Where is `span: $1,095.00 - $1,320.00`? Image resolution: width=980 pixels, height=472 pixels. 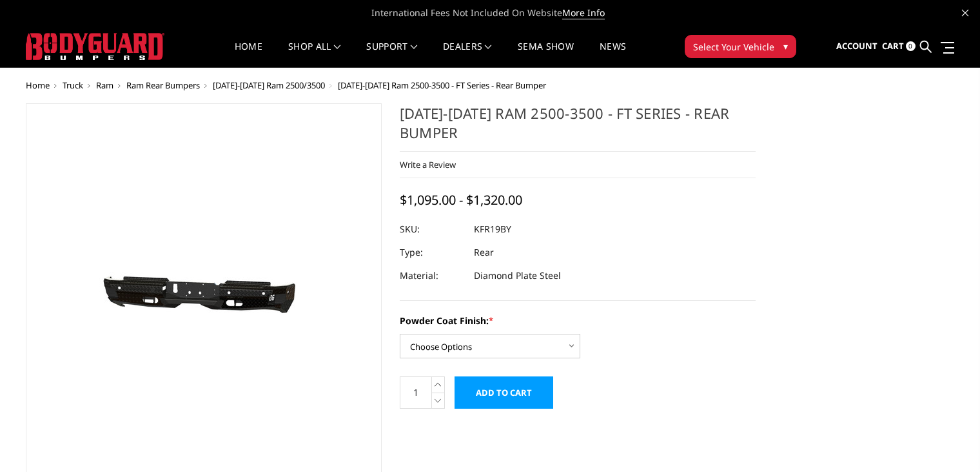 span: $1,095.00 - $1,320.00 is located at coordinates (461, 199).